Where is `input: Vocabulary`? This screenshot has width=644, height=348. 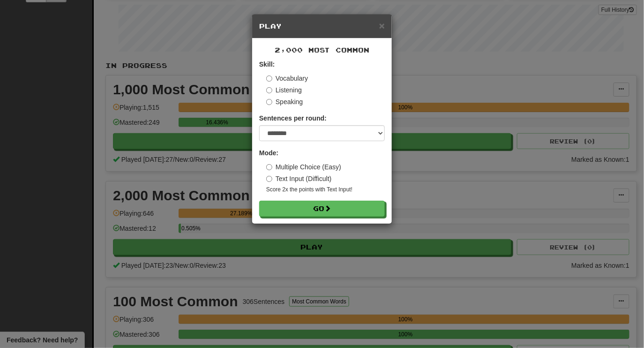
input: Vocabulary is located at coordinates (269, 79).